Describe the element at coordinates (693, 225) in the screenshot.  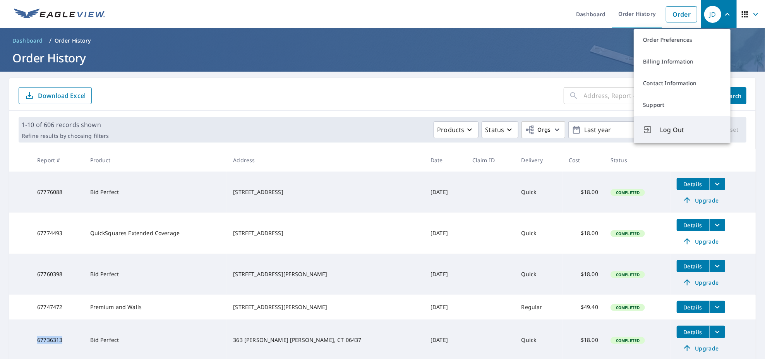
I see `button: detailsBtn-67774493` at that location.